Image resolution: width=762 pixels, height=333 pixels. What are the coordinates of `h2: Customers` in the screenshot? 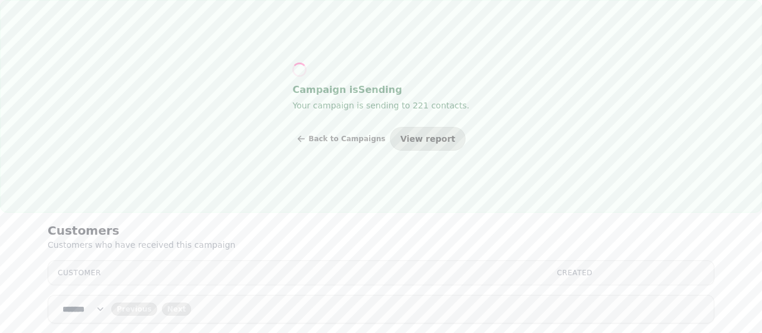 It's located at (162, 230).